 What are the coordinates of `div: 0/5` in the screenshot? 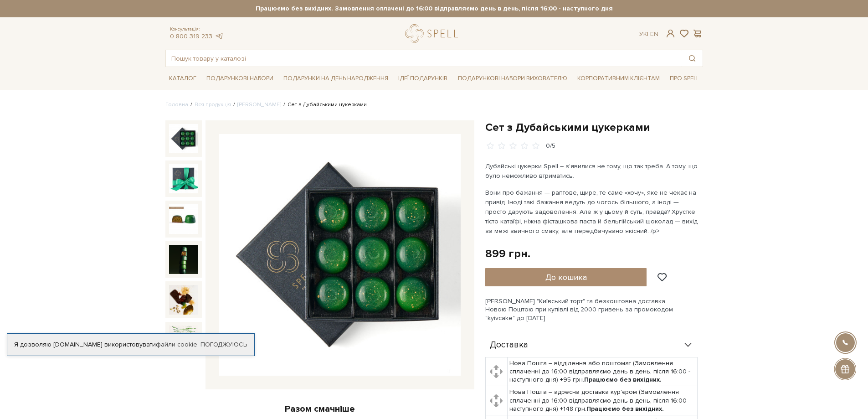 It's located at (550, 146).